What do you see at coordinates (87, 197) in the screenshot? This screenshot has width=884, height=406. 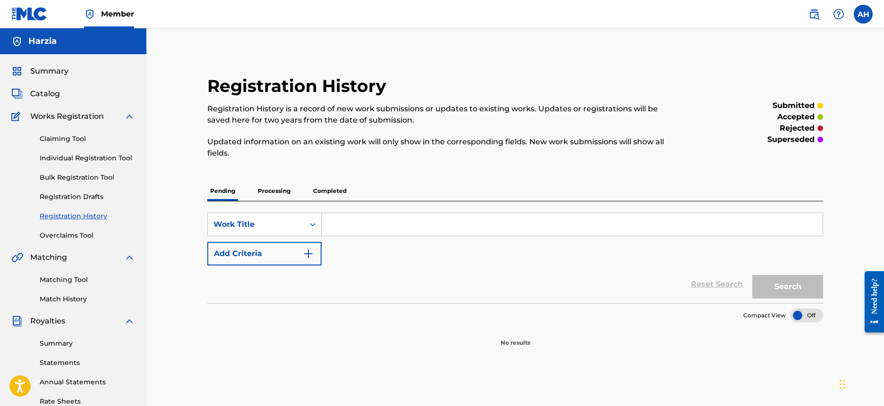 I see `a: Registration Drafts` at bounding box center [87, 197].